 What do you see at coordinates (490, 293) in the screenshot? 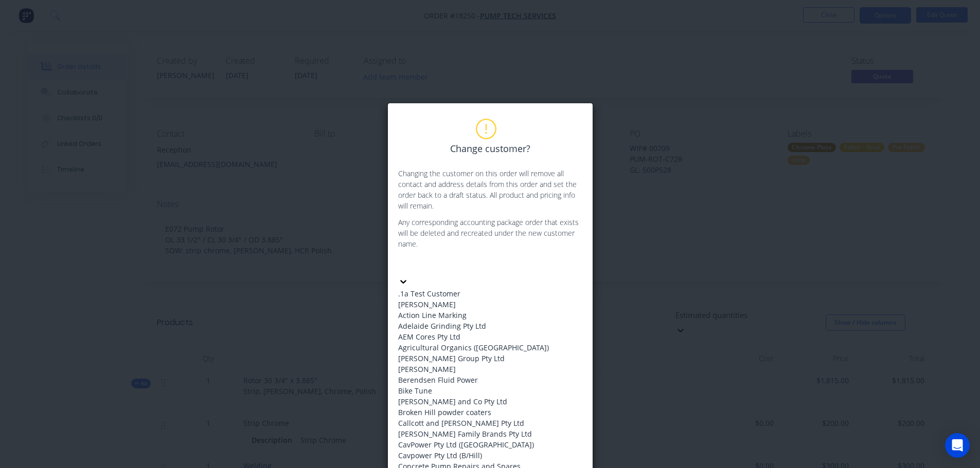
I see `div: .1a Test Customer` at bounding box center [490, 293].